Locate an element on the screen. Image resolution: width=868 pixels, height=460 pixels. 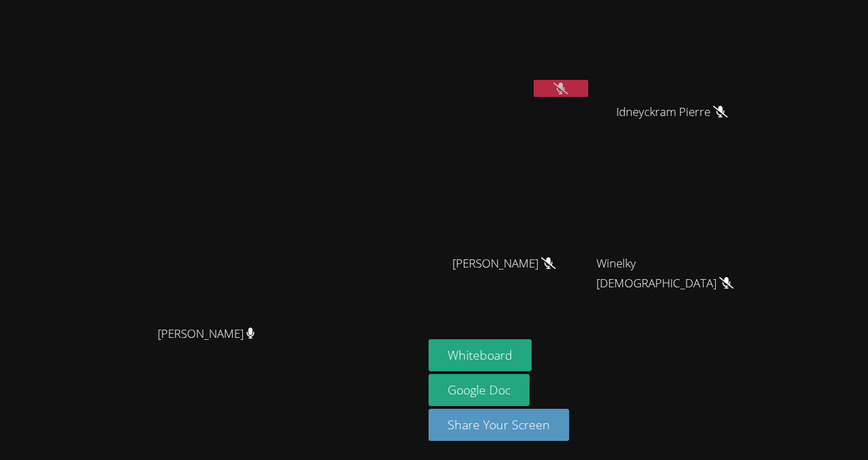
a: Google Doc is located at coordinates (479, 390).